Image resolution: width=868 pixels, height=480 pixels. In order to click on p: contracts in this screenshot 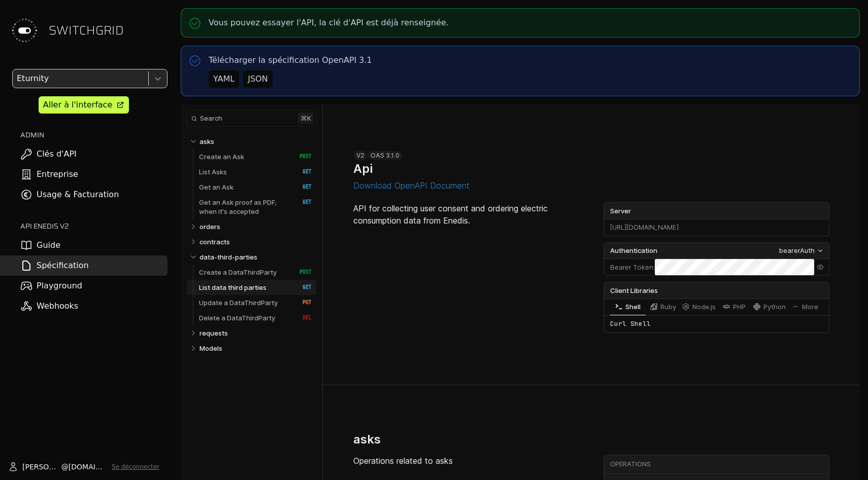, I will do `click(215, 242)`.